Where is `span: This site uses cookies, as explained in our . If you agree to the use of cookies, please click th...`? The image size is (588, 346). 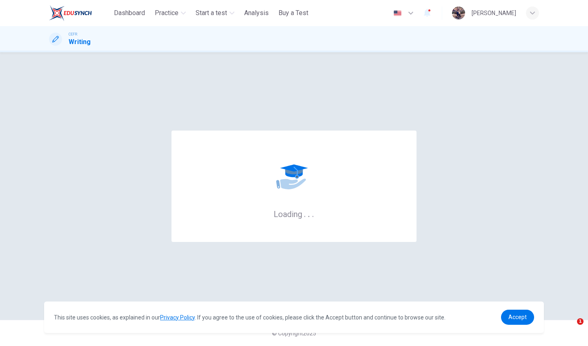
span: This site uses cookies, as explained in our . If you agree to the use of cookies, please click th... is located at coordinates (249, 317).